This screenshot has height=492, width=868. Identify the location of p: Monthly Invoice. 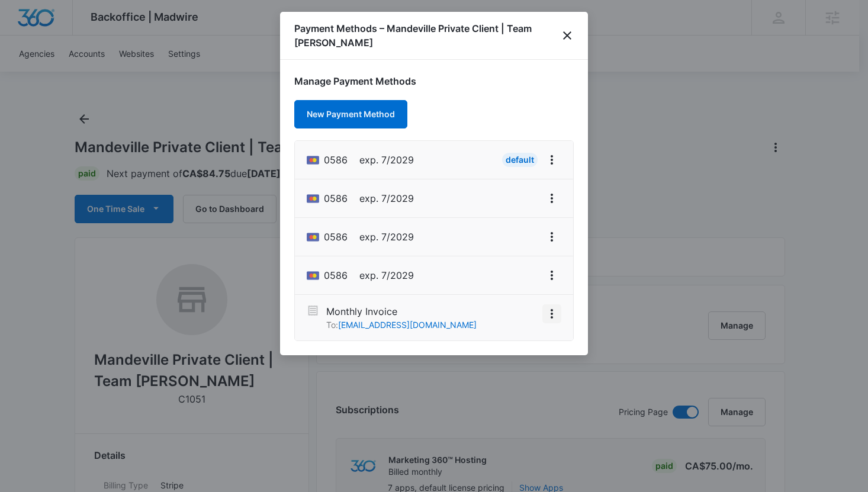
(401, 312).